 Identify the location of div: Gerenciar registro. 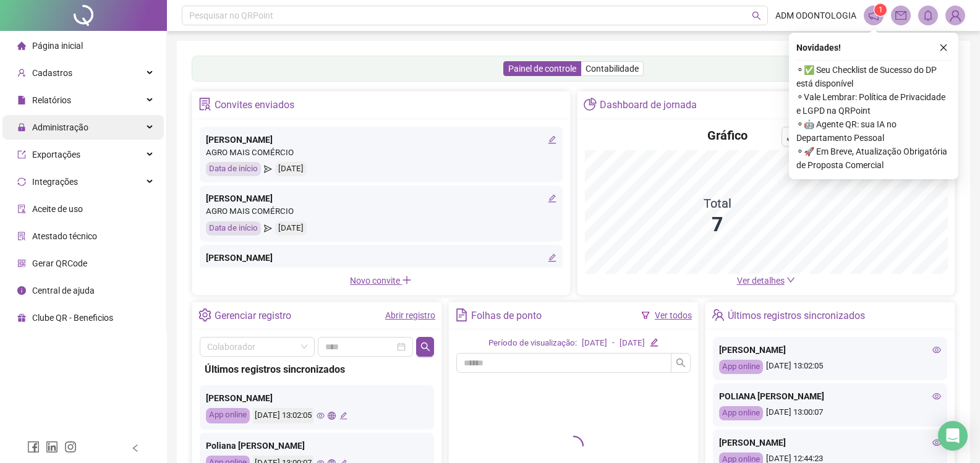
(253, 316).